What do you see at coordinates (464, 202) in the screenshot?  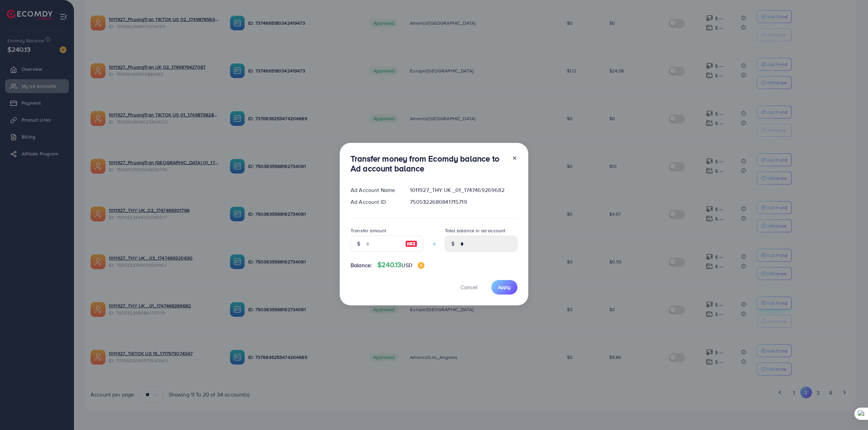 I see `div: 7505322680841715719` at bounding box center [464, 202].